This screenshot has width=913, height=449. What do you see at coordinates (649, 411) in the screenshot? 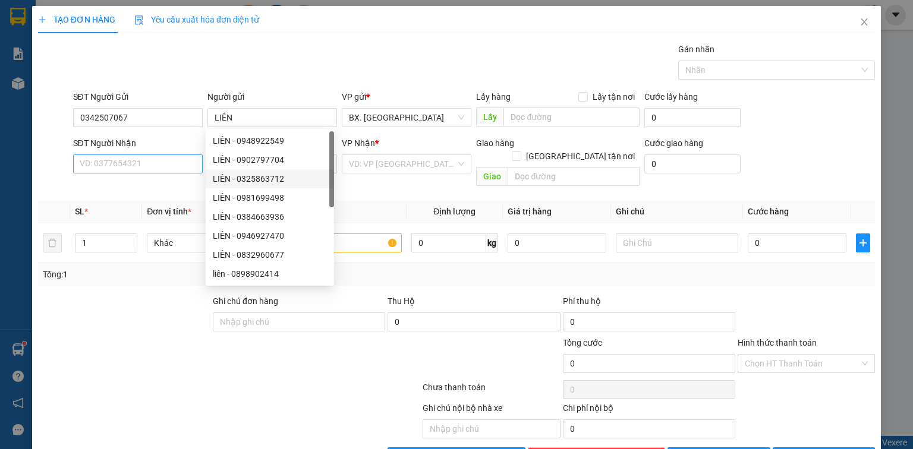
I see `div: Chi phí nội bộ` at bounding box center [649, 411].